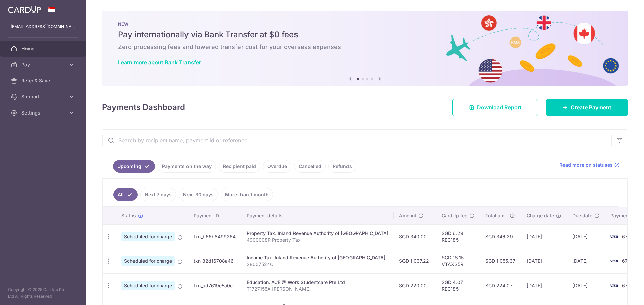  I want to click on img: Bank transfer banner, so click(365, 48).